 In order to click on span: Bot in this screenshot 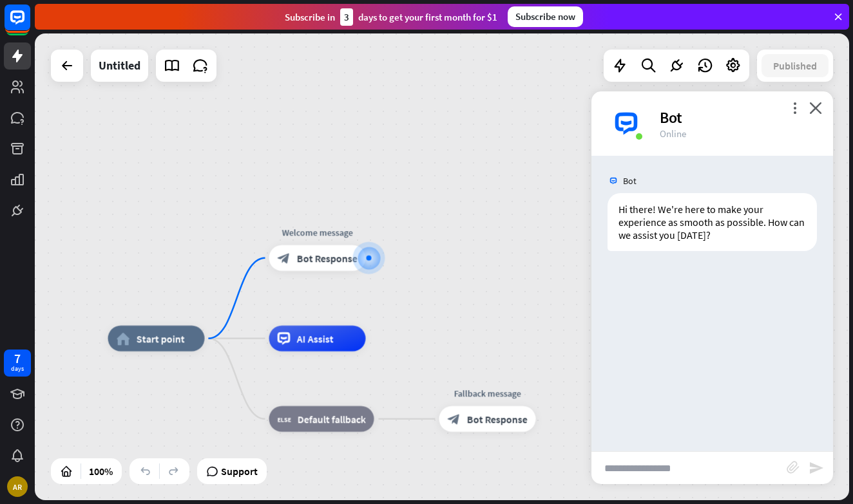, I will do `click(629, 181)`.